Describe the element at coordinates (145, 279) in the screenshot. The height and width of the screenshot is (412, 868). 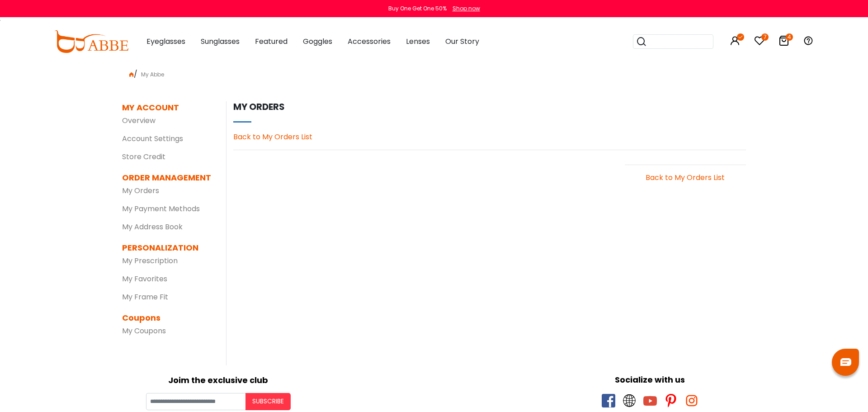
I see `a: My Favorites` at that location.